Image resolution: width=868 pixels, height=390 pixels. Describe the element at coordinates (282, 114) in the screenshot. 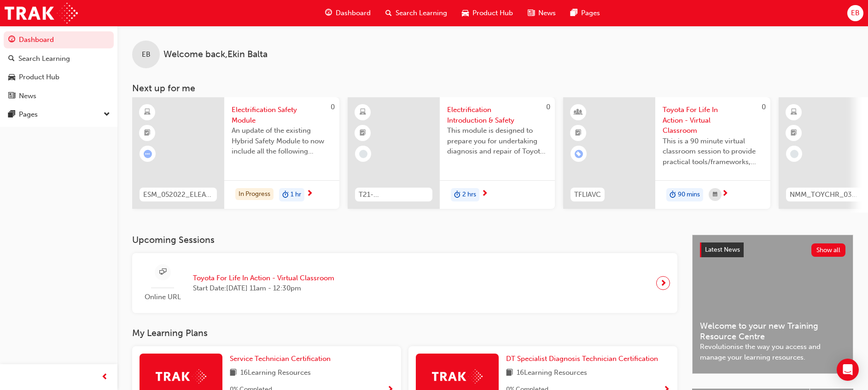

I see `span: Electrification Safety Module` at that location.